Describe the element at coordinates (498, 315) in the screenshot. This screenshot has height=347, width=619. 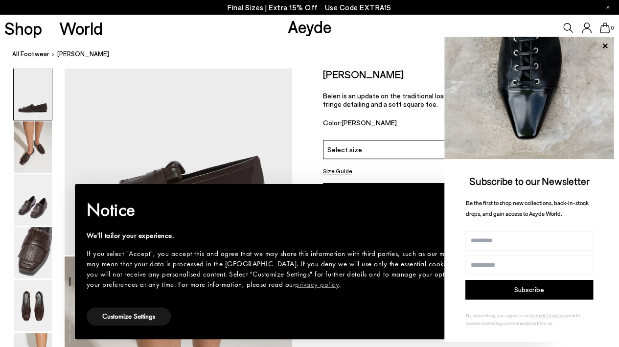
I see `span: By subscribing, you agree to our` at that location.